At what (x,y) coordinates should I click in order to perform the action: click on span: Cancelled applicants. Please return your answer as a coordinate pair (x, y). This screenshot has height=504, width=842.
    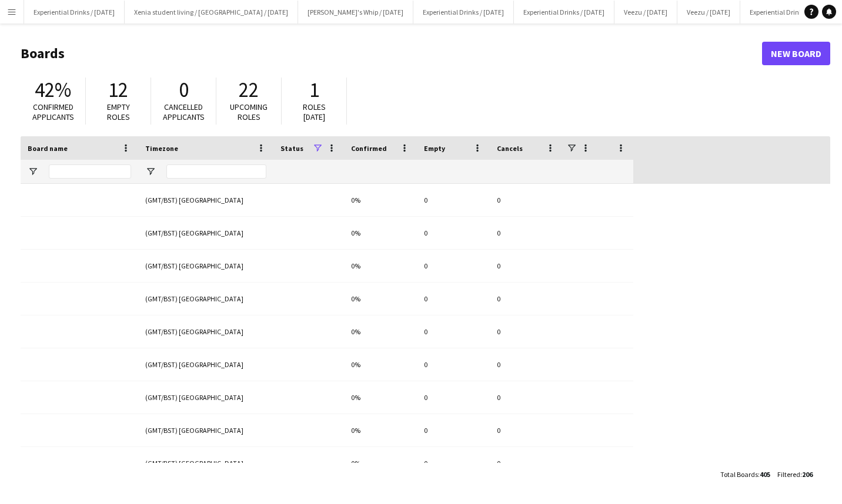
    Looking at the image, I should click on (183, 111).